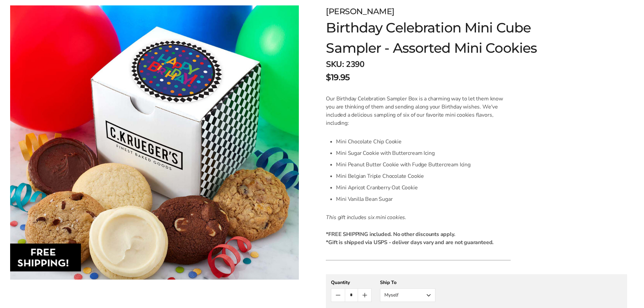  Describe the element at coordinates (377, 188) in the screenshot. I see `span: Mini Apricot Cranberry Oat Cookie` at that location.